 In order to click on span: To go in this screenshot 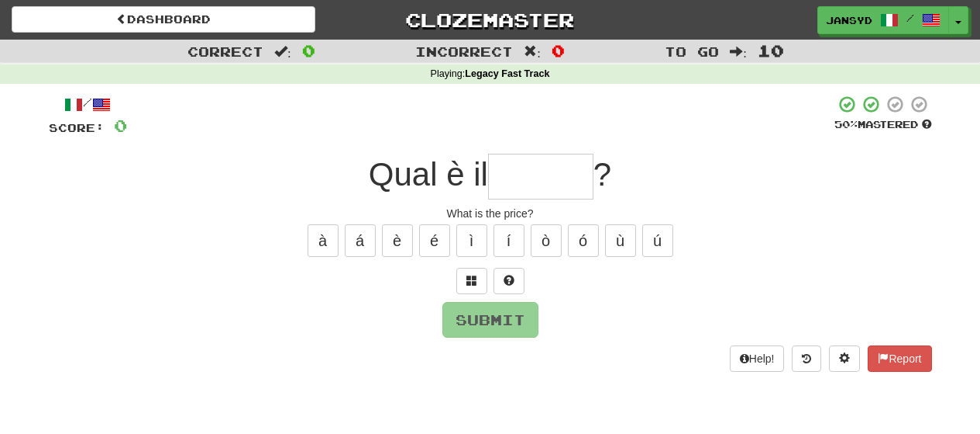, I will do `click(692, 51)`.